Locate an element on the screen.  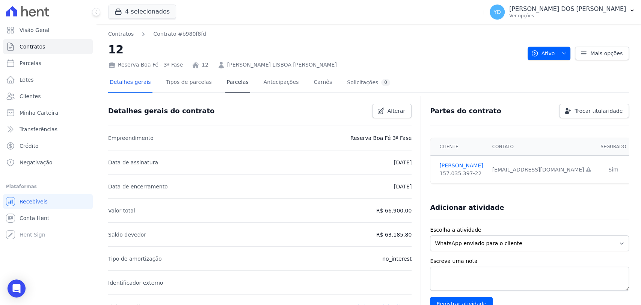
div: Reserva Boa Fé - 3ª Fase is located at coordinates (145, 65).